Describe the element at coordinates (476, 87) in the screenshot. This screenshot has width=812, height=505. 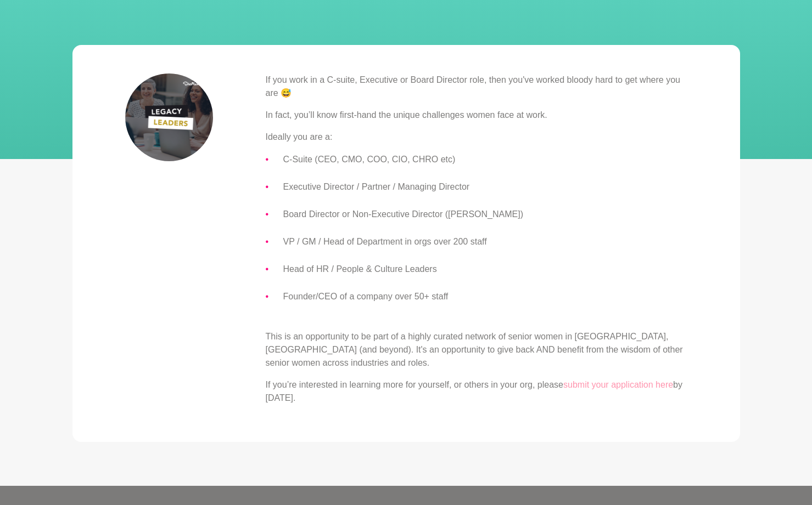
I see `p: If you work in a C-suite, Executive or Board Director role, then you've worked bloody hard to get...` at that location.